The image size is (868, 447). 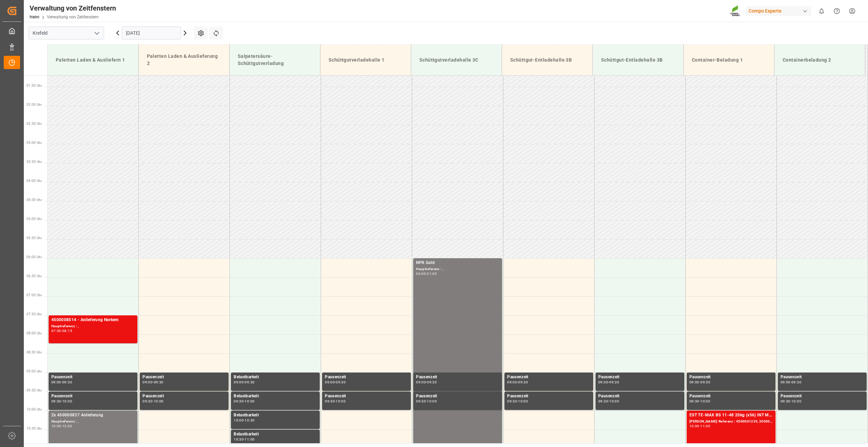 I want to click on div: Paletten Laden & Auslieferung 2, so click(x=184, y=60).